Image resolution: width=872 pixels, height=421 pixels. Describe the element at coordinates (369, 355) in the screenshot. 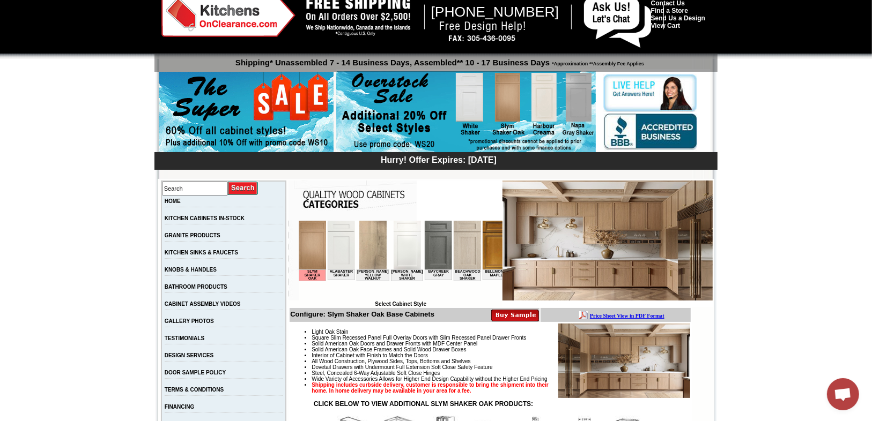

I see `span: Interior of Cabinet with Finish to Match the Doors` at that location.